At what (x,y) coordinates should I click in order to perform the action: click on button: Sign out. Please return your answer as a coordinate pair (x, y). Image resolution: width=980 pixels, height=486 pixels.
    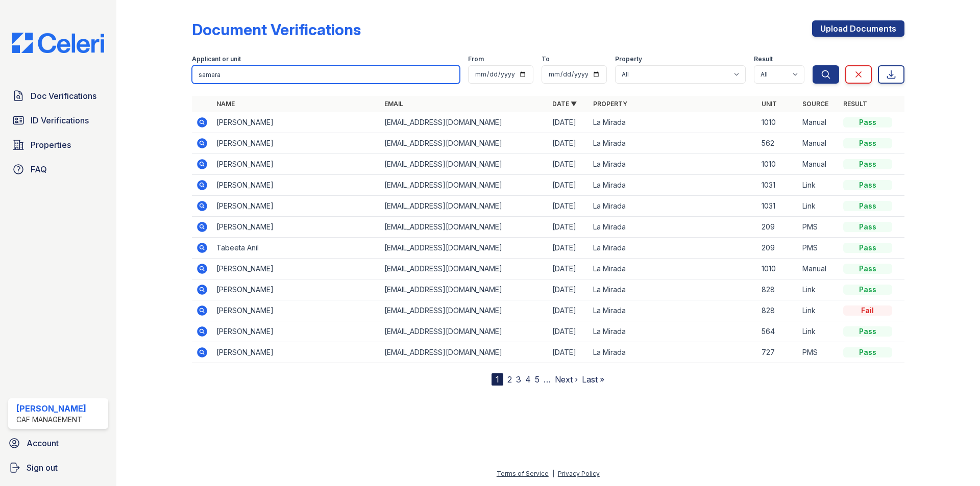
    Looking at the image, I should click on (58, 468).